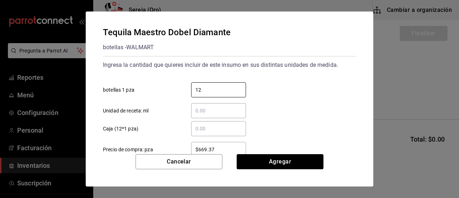 This screenshot has width=459, height=198. Describe the element at coordinates (119, 90) in the screenshot. I see `span: botellas 1 pza` at that location.